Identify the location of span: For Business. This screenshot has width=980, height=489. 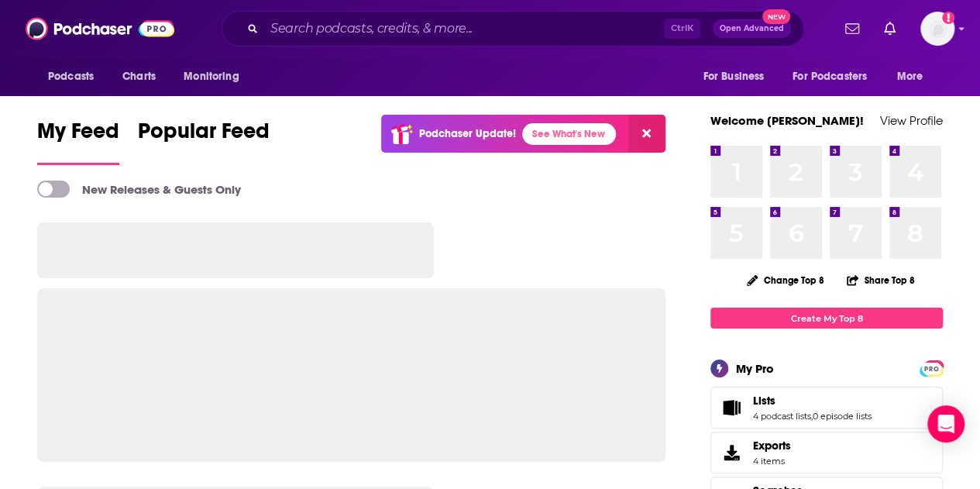
(732, 77).